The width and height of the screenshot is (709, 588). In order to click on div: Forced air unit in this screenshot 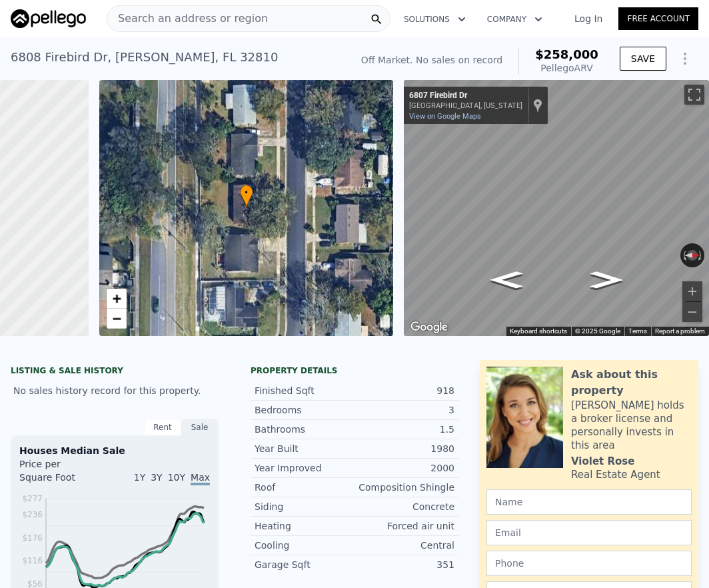, I will do `click(405, 526)`.